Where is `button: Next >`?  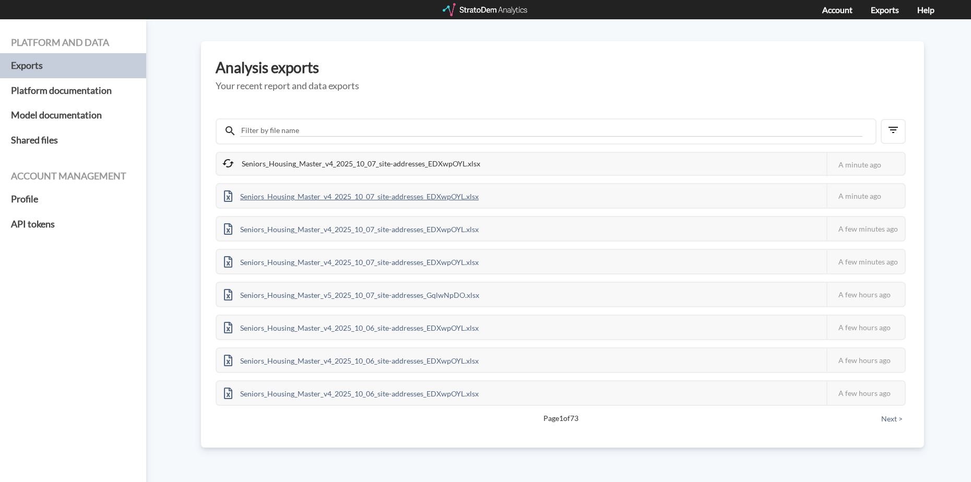
button: Next > is located at coordinates (891, 419).